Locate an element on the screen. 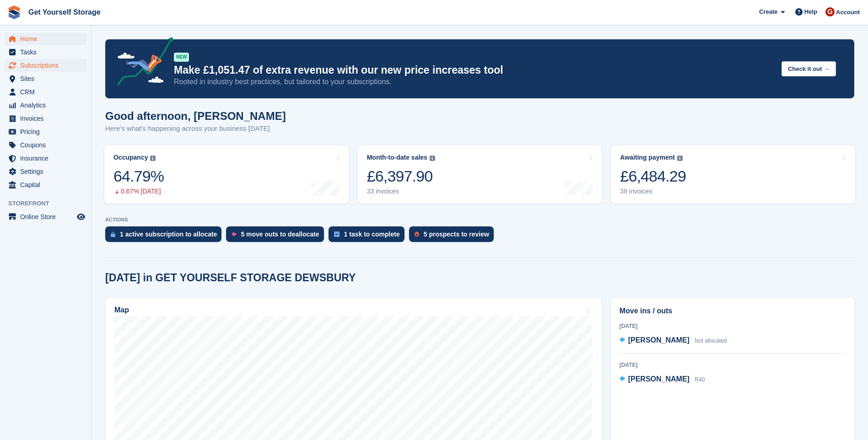  span: Invoices is located at coordinates (48, 118).